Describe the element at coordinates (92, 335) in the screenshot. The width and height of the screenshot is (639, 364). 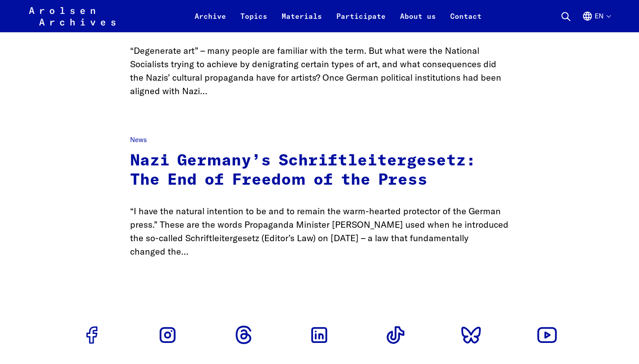
I see `a: Go to Facebook profile` at that location.